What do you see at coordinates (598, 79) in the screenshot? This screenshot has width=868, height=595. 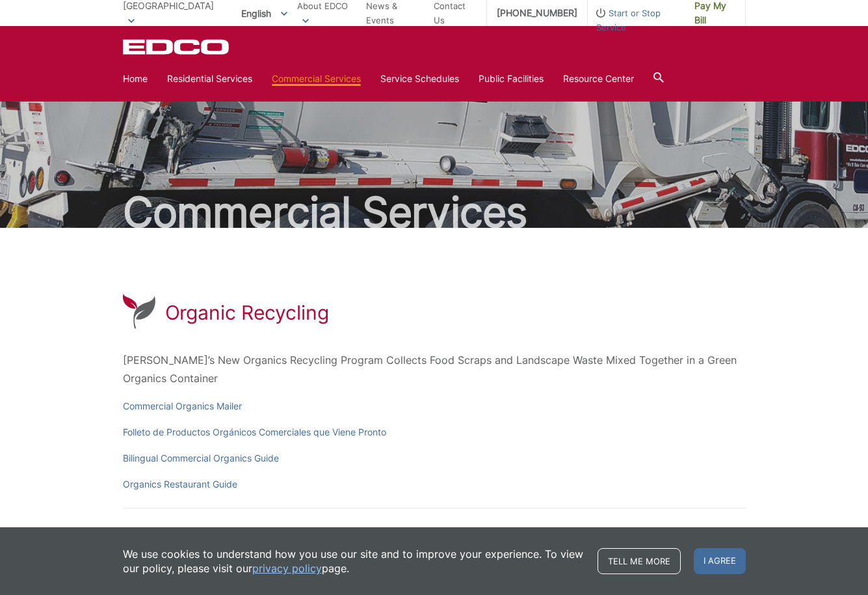 I see `a: Resource Center` at bounding box center [598, 79].